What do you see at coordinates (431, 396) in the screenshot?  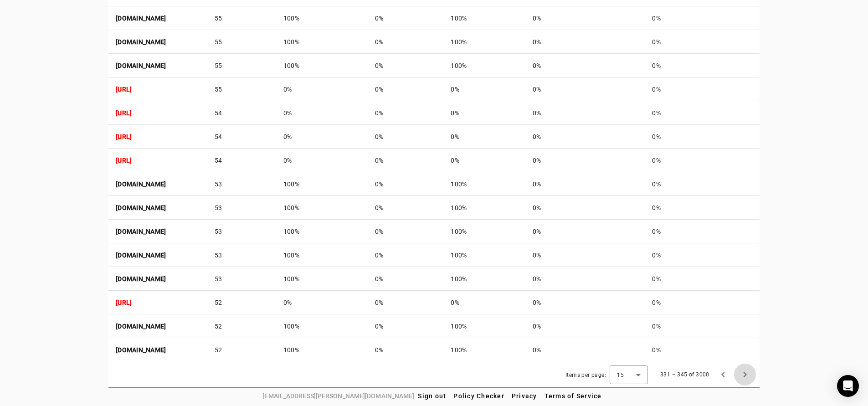 I see `button: Sign out` at bounding box center [431, 396].